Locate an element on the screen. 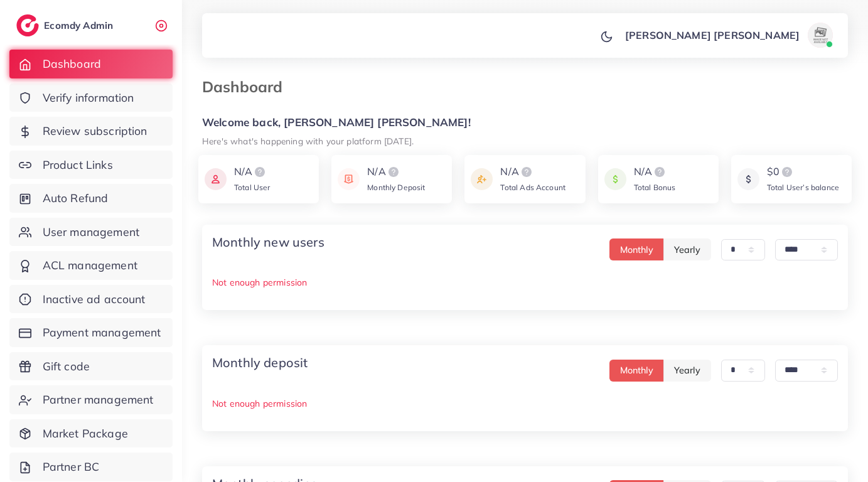 This screenshot has height=482, width=868. span: ACL management is located at coordinates (90, 266).